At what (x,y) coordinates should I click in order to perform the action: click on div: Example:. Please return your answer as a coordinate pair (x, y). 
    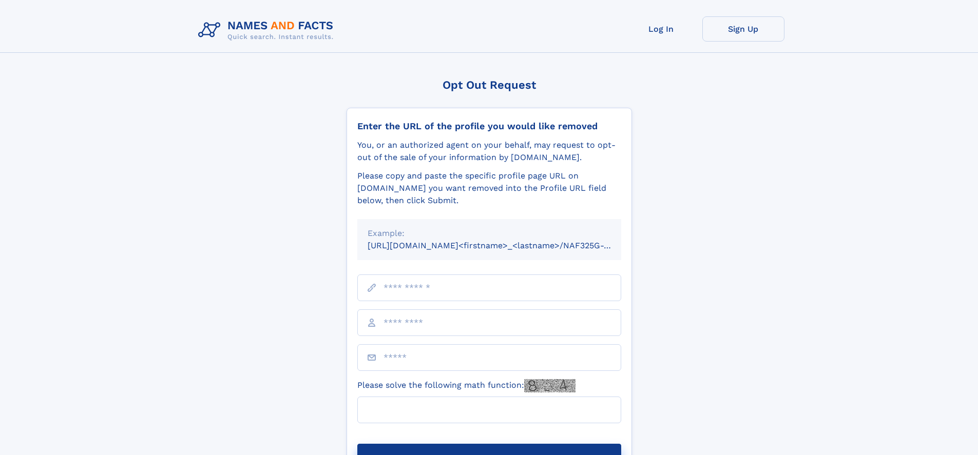
    Looking at the image, I should click on (489, 233).